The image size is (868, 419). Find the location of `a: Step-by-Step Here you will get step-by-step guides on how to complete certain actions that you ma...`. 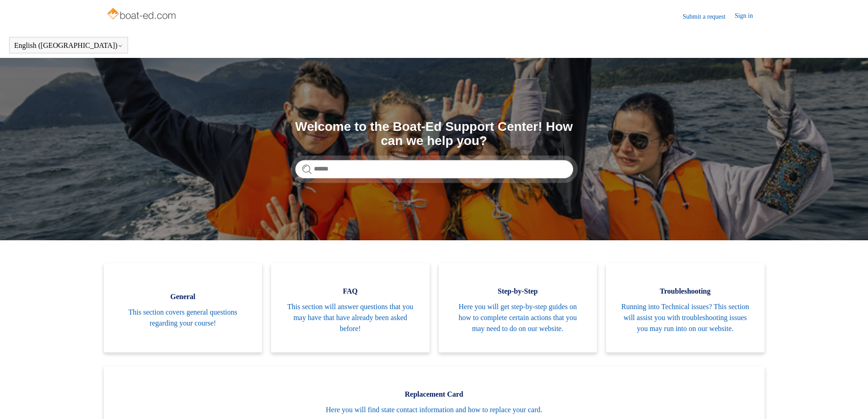

a: Step-by-Step Here you will get step-by-step guides on how to complete certain actions that you ma... is located at coordinates (518, 308).